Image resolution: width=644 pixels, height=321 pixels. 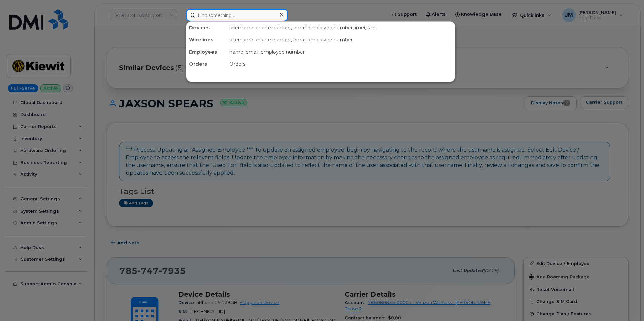 I want to click on div: Employees, so click(x=207, y=52).